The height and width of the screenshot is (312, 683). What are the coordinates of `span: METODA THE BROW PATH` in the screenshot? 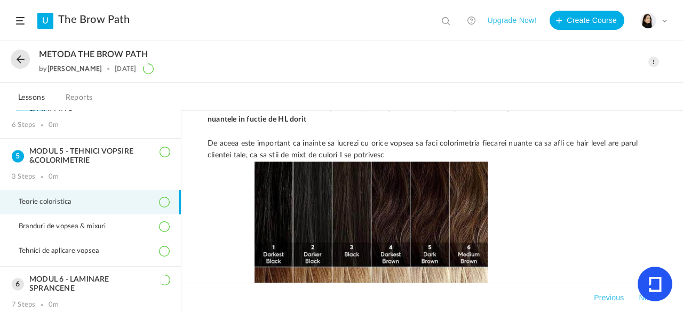 It's located at (93, 54).